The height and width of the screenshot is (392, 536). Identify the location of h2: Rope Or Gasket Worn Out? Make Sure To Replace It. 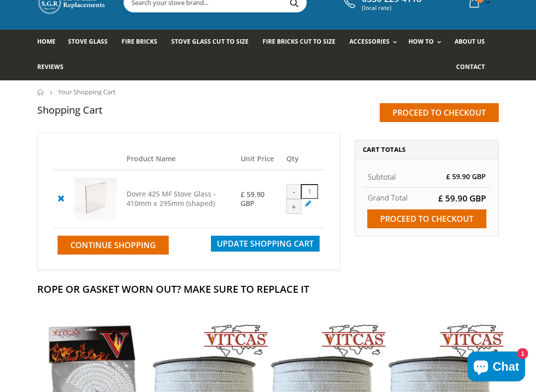
(268, 289).